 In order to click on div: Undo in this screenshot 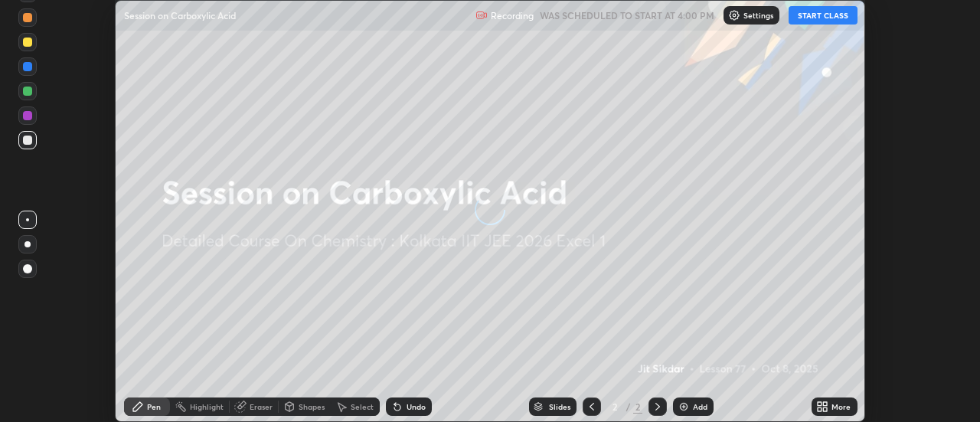, I will do `click(415, 406)`.